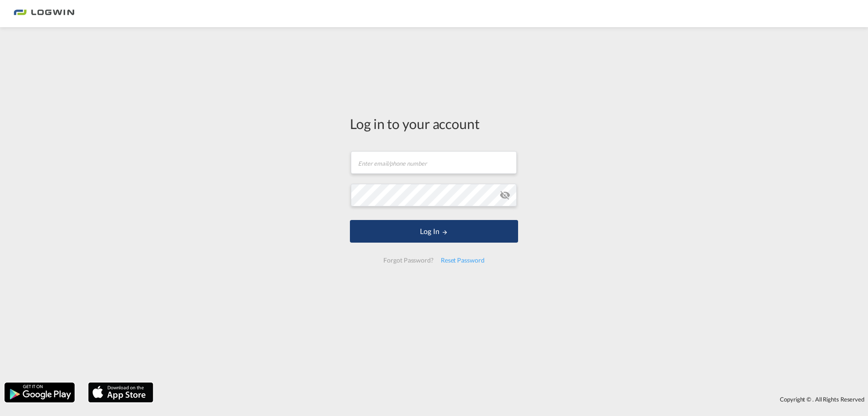 The image size is (868, 416). I want to click on div: Copyright © . All Rights Reserved, so click(512, 399).